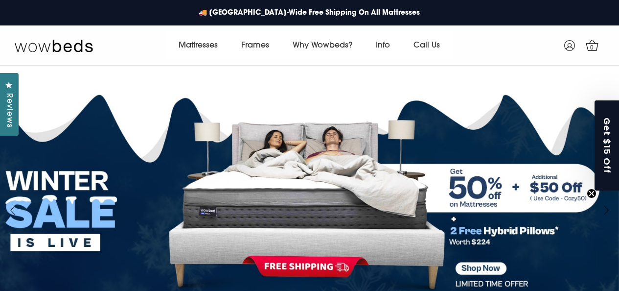  Describe the element at coordinates (255, 46) in the screenshot. I see `a: Frames` at that location.